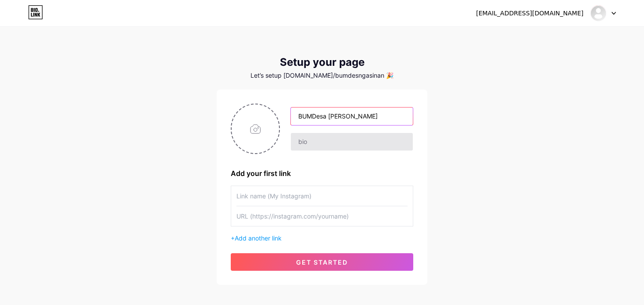 The width and height of the screenshot is (644, 305). Describe the element at coordinates (322, 173) in the screenshot. I see `div: Add your first link` at that location.